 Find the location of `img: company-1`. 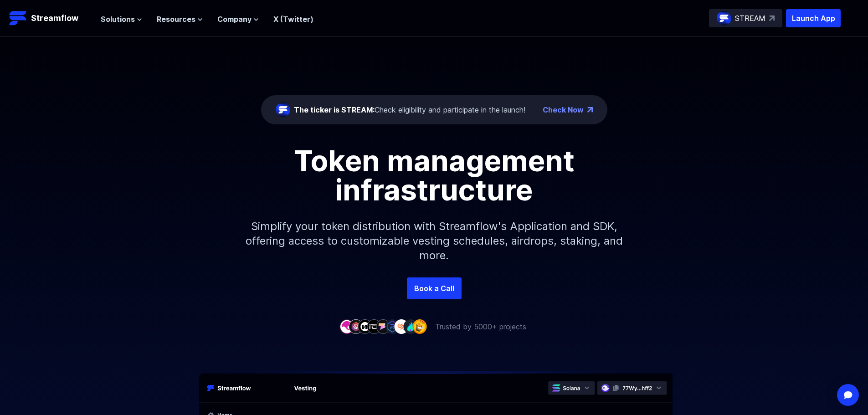

img: company-1 is located at coordinates (347, 326).